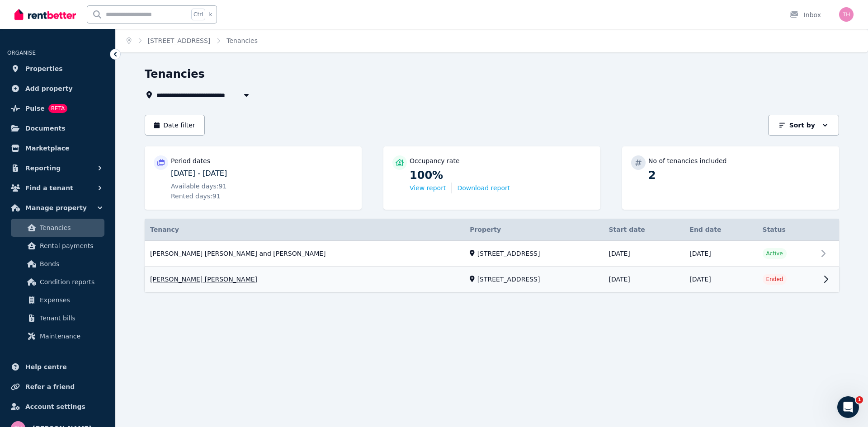 The image size is (868, 427). What do you see at coordinates (35, 109) in the screenshot?
I see `span: Pulse` at bounding box center [35, 109].